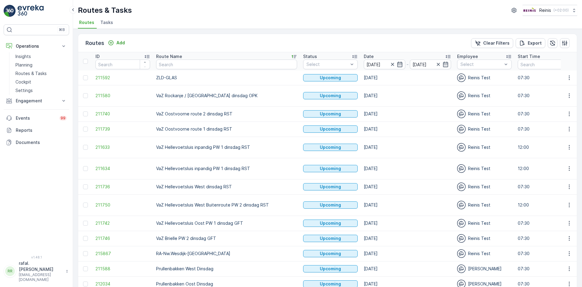 This screenshot has width=582, height=287. Describe the element at coordinates (36, 101) in the screenshot. I see `p: Engagement` at that location.